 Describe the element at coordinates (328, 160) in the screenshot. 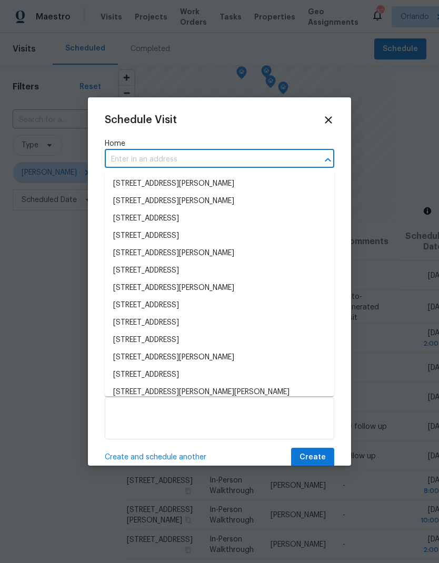

I see `button: Close` at that location.